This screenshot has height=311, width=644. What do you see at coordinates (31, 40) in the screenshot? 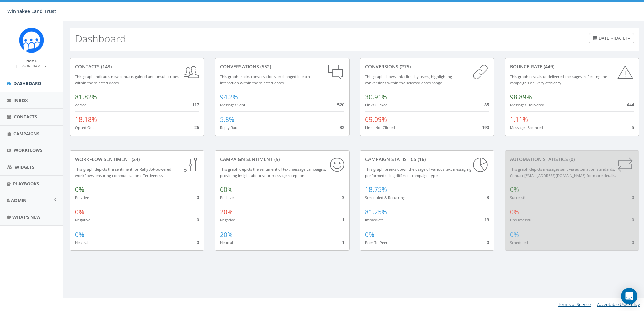
I see `img: Rally_Corp_Icon.png` at bounding box center [31, 40].